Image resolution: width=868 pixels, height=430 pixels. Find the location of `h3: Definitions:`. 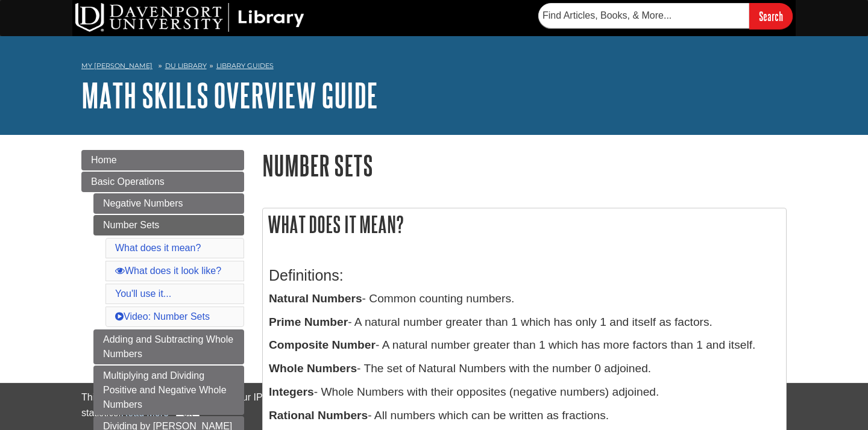

h3: Definitions: is located at coordinates (524, 275).